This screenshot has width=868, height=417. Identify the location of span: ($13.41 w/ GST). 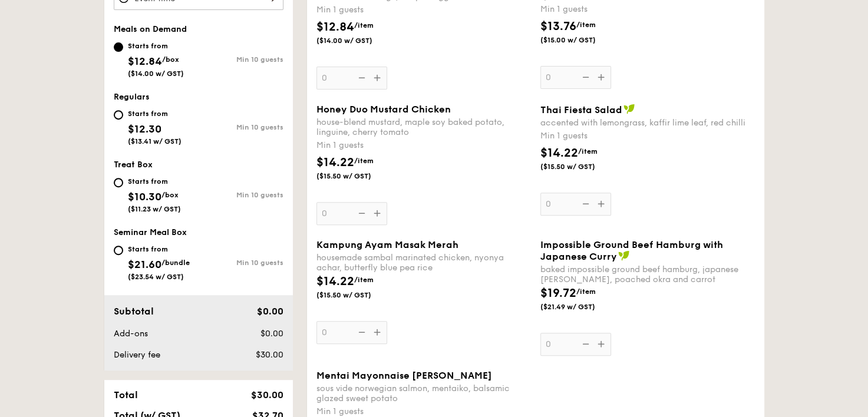
(155, 141).